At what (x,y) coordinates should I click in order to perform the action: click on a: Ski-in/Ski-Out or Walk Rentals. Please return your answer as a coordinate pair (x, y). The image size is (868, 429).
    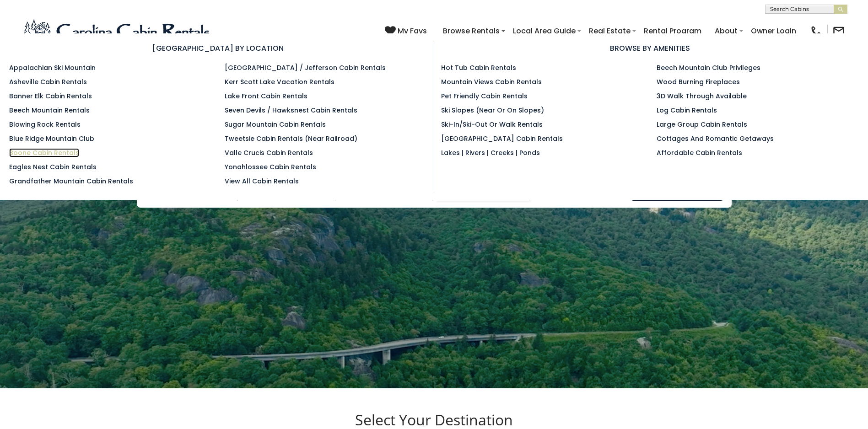
    Looking at the image, I should click on (492, 125).